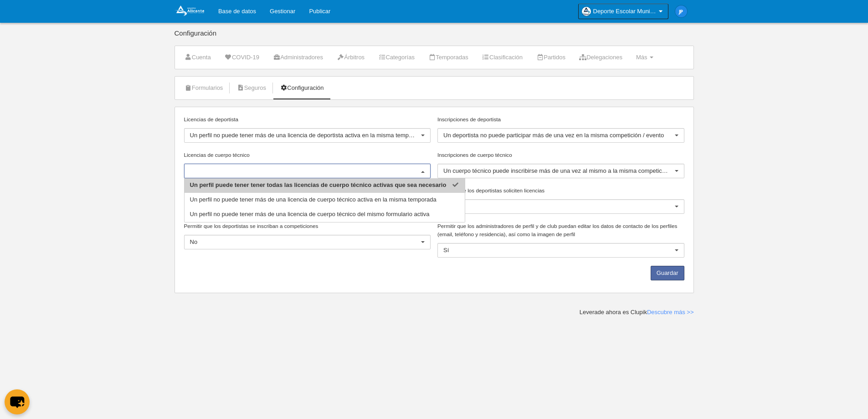  What do you see at coordinates (308, 226) in the screenshot?
I see `label: Permitir que los deportistas se inscriban a competiciones` at bounding box center [308, 226].